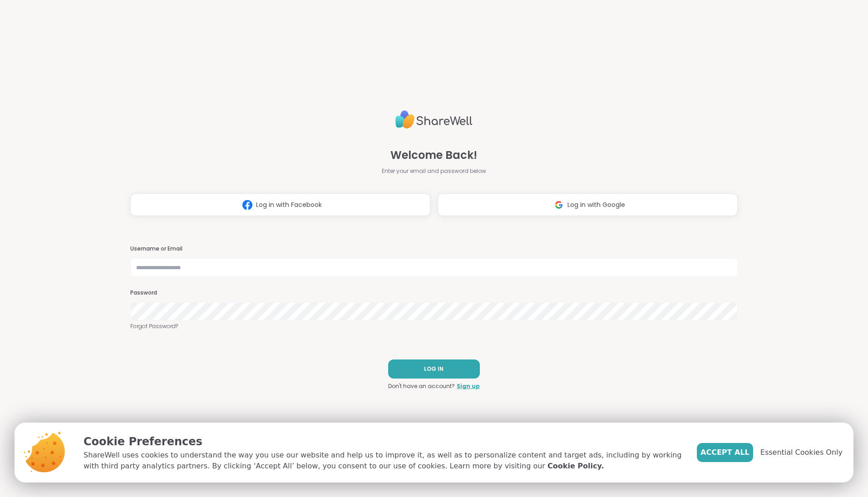 The height and width of the screenshot is (497, 868). I want to click on a: Forgot Password?, so click(434, 327).